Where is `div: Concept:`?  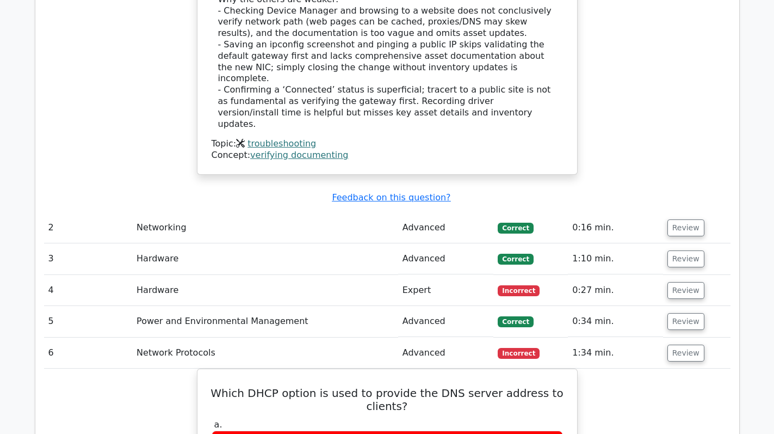
div: Concept: is located at coordinates (387, 155).